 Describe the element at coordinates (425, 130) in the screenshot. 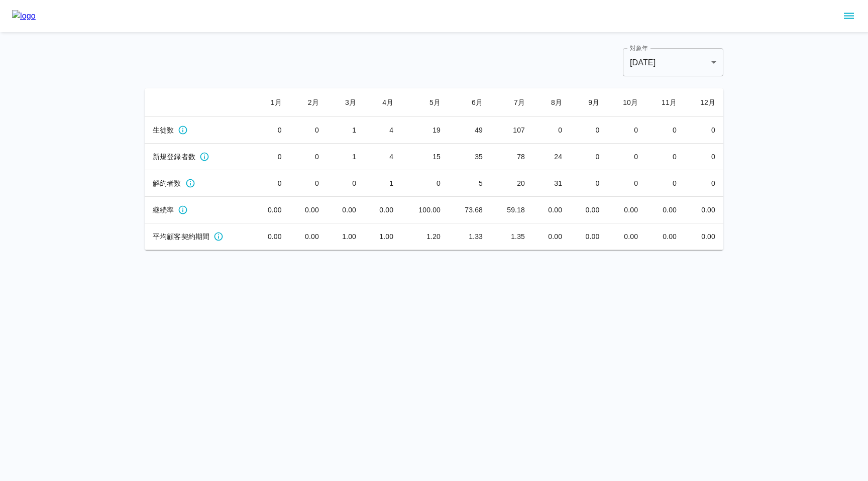

I see `td: 19` at that location.